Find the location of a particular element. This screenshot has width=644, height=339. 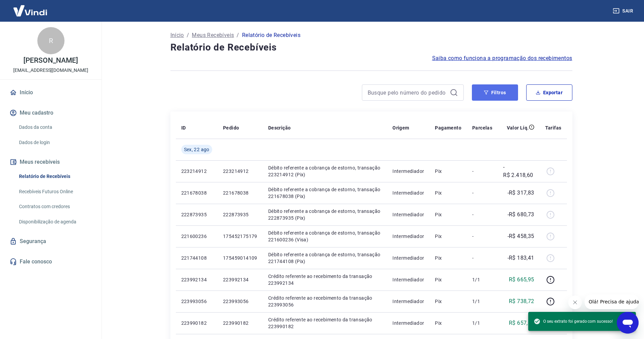

button: Meus recebíveis is located at coordinates (51, 162).